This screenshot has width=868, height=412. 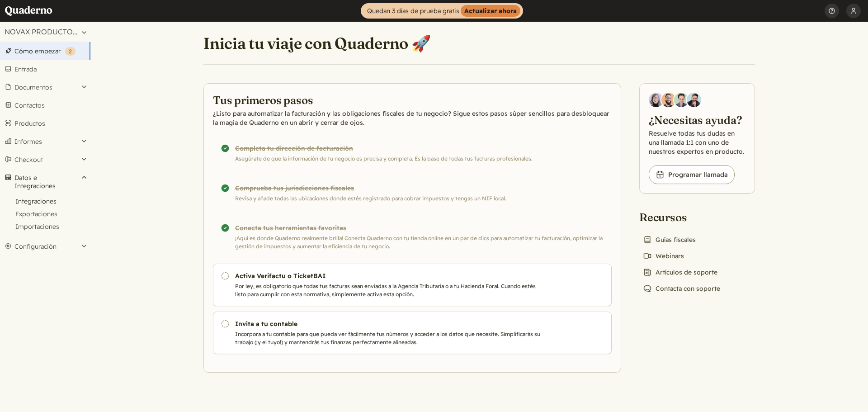 What do you see at coordinates (412, 333) in the screenshot?
I see `a: Invita a tu contable Incorpora a tu contable para que pueda ver fácilmente tus números y acceder ...` at bounding box center [412, 333].